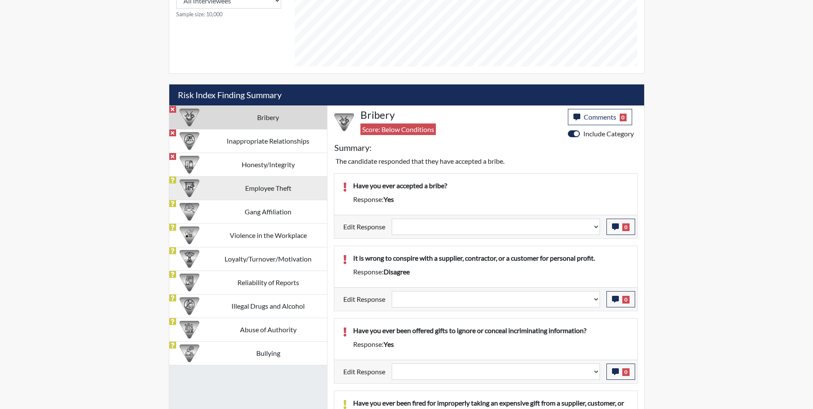 The width and height of the screenshot is (813, 409). Describe the element at coordinates (491, 258) in the screenshot. I see `p: It is wrong to conspire with a supplier, contractor, or a customer for personal profit.` at that location.